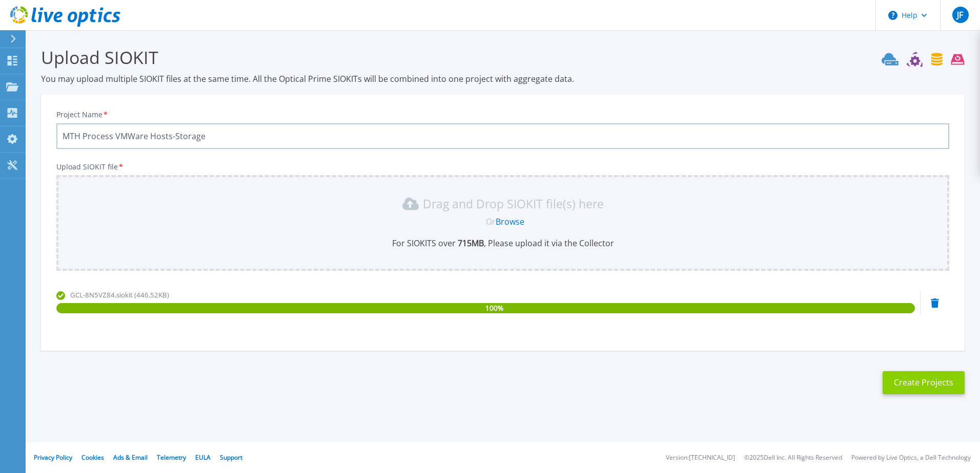 This screenshot has width=980, height=473. I want to click on p: Upload SIOKIT file, so click(503, 167).